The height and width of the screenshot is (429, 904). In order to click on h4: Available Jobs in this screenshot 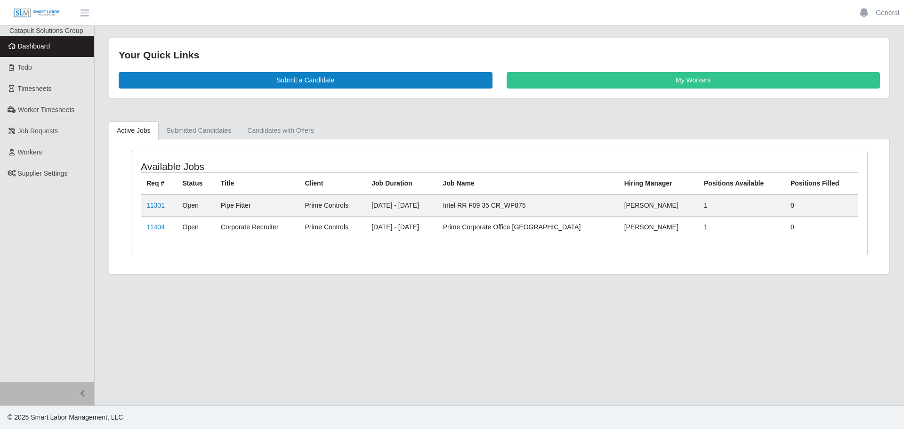, I will do `click(286, 166)`.